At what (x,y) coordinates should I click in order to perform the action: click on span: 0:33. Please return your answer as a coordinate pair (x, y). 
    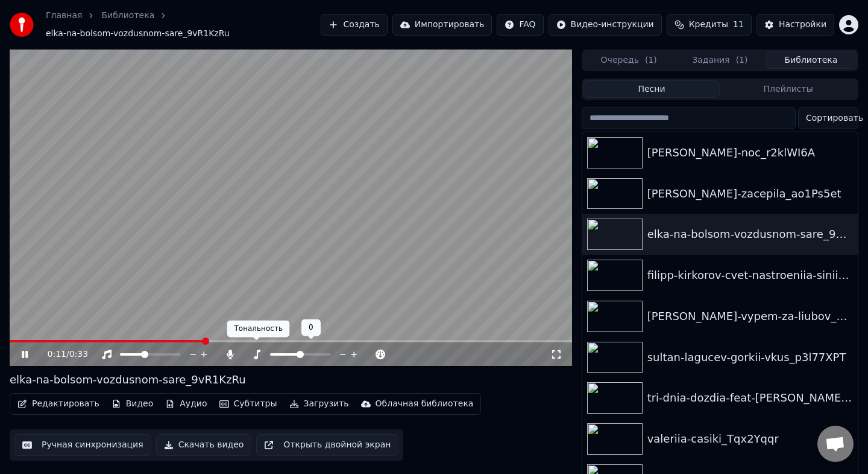
    Looking at the image, I should click on (78, 354).